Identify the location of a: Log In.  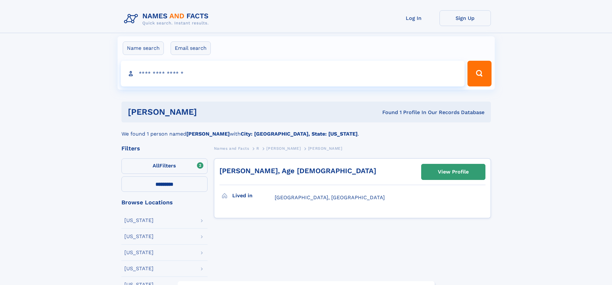
(414, 18).